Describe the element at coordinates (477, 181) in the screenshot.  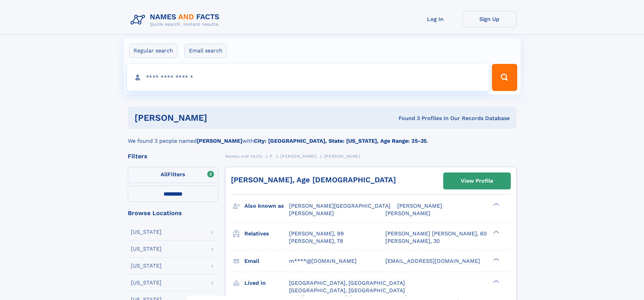
I see `a: View Profile` at that location.